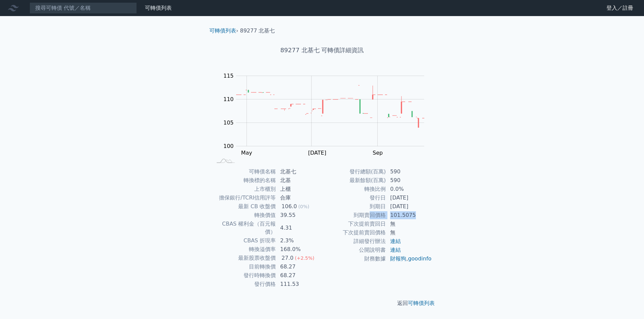 The height and width of the screenshot is (319, 644). Describe the element at coordinates (299, 172) in the screenshot. I see `td: 北基七` at that location.